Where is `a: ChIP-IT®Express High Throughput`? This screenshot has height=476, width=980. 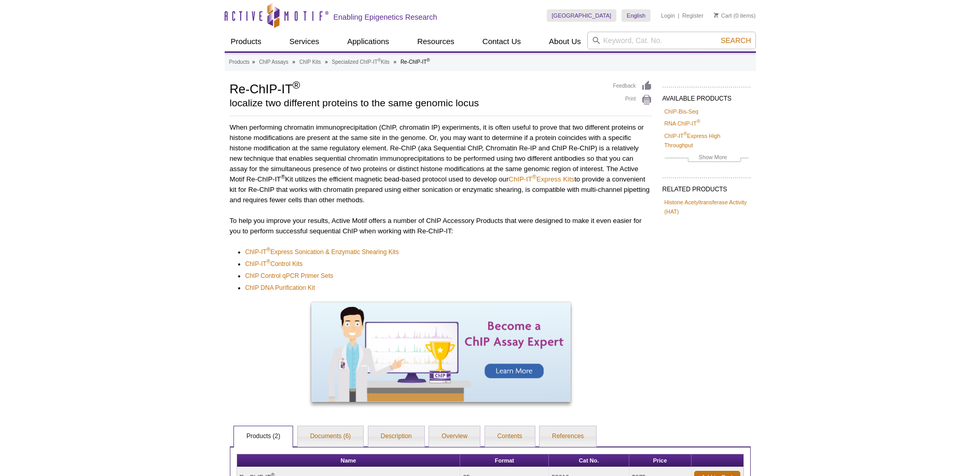 a: ChIP-IT®Express High Throughput is located at coordinates (706, 141).